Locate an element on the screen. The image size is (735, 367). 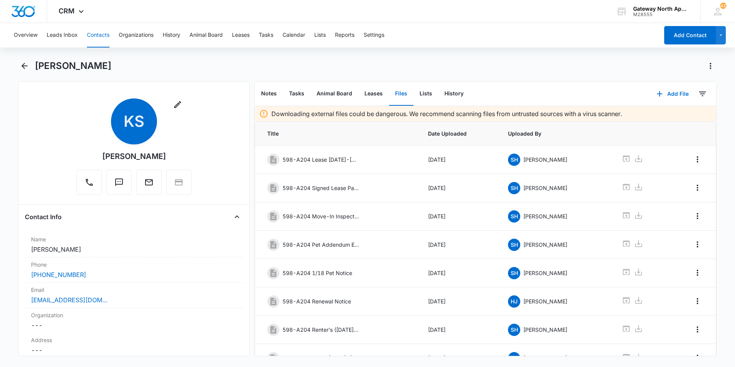
div: account id is located at coordinates (661, 15).